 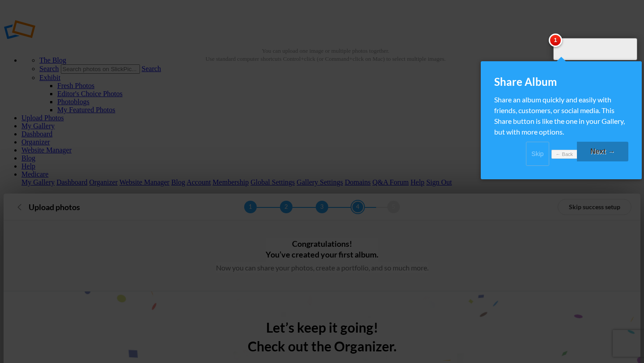 What do you see at coordinates (602, 151) in the screenshot?
I see `a: Next →` at bounding box center [602, 151].